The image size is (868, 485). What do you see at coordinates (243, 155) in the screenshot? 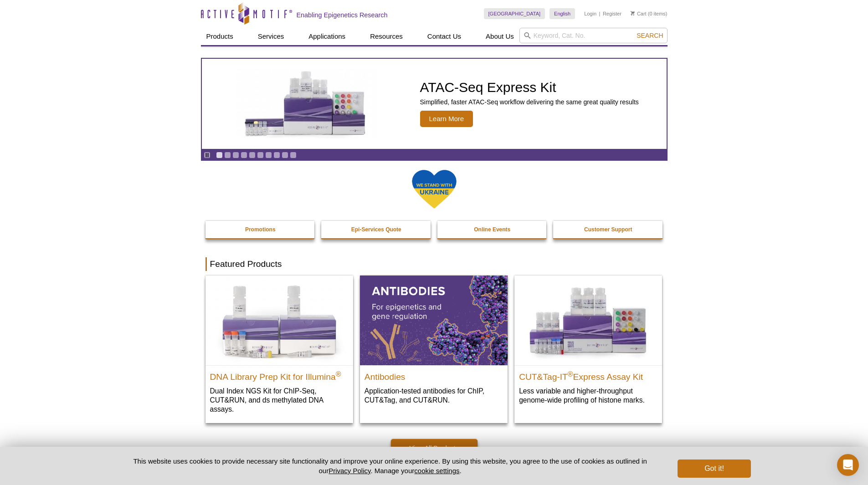
I see `a: Go to slide 4` at bounding box center [243, 155].